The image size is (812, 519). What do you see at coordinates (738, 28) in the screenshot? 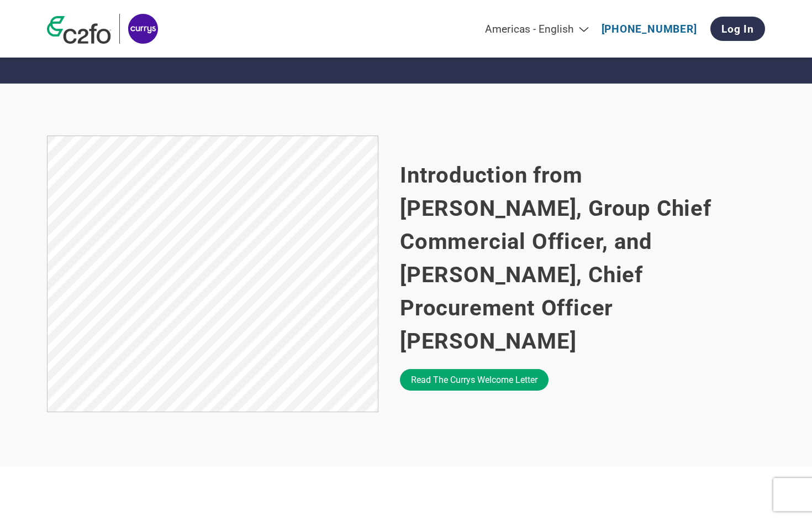
I see `a: Log In` at bounding box center [738, 28].